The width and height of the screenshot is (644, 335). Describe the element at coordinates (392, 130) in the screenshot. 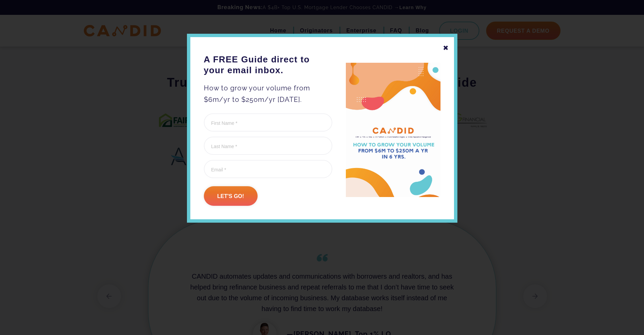

I see `img: A FREE Guide direct to your email inbox.` at that location.